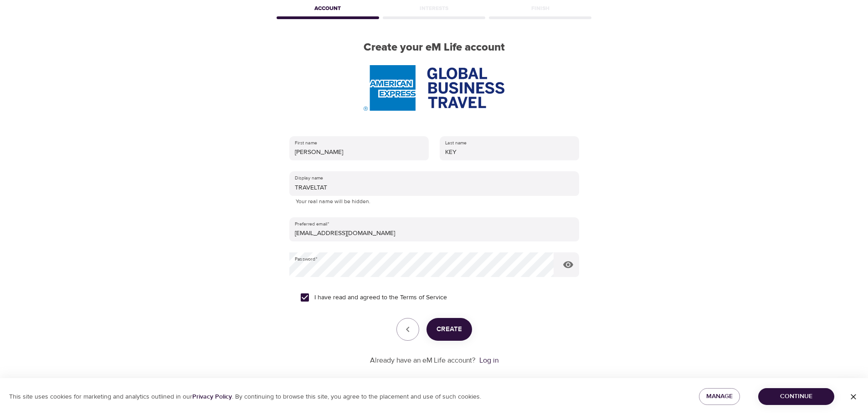 This screenshot has height=415, width=868. Describe the element at coordinates (719, 396) in the screenshot. I see `button: Manage` at that location.